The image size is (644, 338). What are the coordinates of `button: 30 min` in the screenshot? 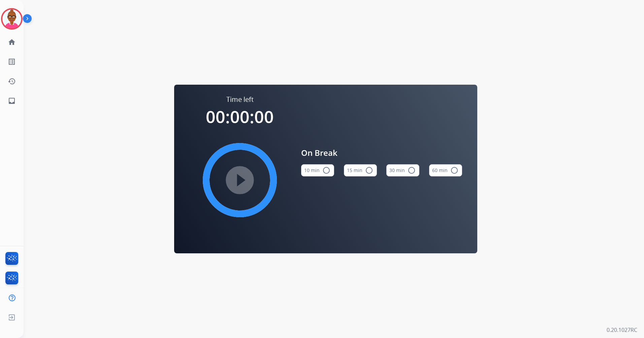 It's located at (403, 170).